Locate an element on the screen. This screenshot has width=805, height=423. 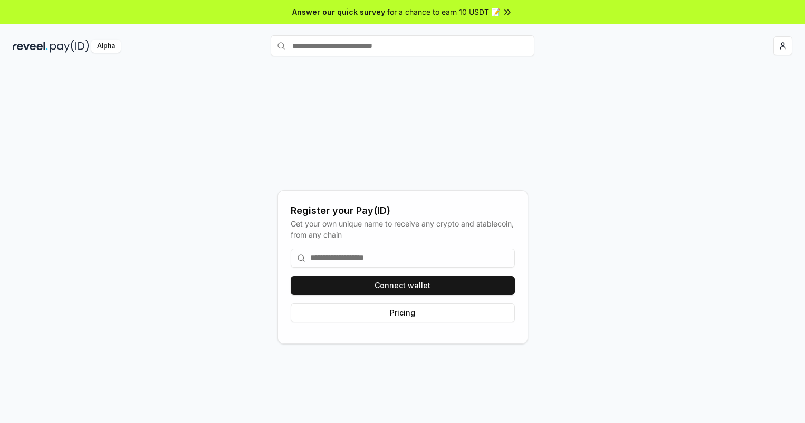
button: Connect wallet is located at coordinates (402, 286).